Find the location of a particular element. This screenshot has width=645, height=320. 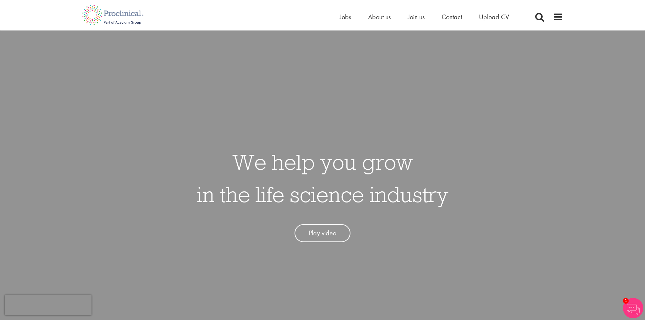

span: About us is located at coordinates (379, 17).